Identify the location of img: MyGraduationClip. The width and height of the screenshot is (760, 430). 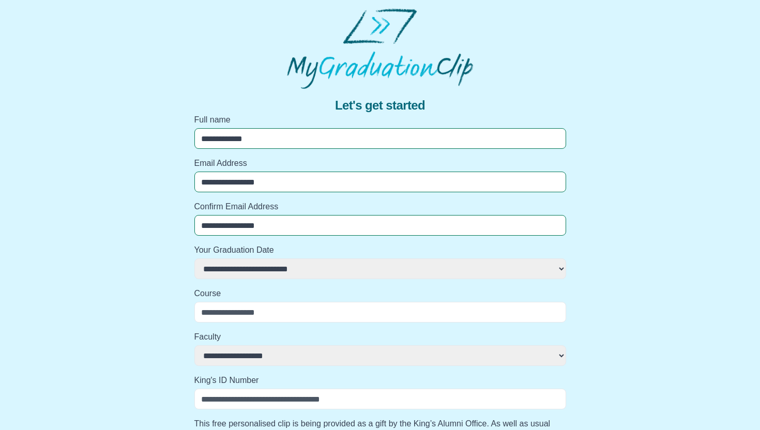
(380, 49).